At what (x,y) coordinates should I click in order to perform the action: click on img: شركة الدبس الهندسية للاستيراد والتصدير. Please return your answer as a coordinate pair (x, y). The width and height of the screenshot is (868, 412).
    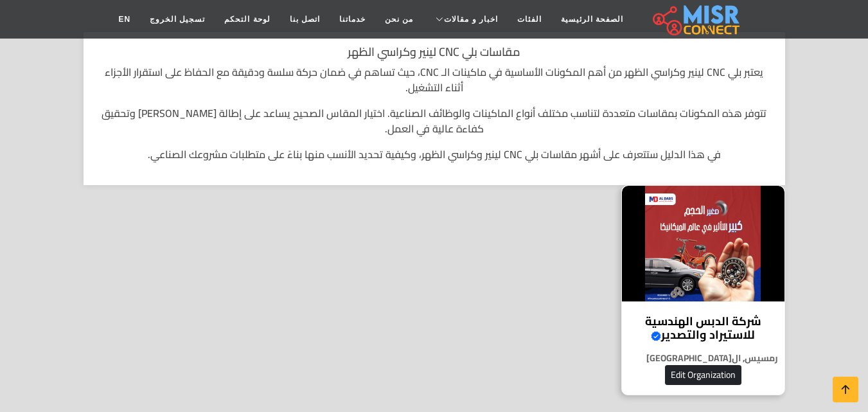
    Looking at the image, I should click on (703, 244).